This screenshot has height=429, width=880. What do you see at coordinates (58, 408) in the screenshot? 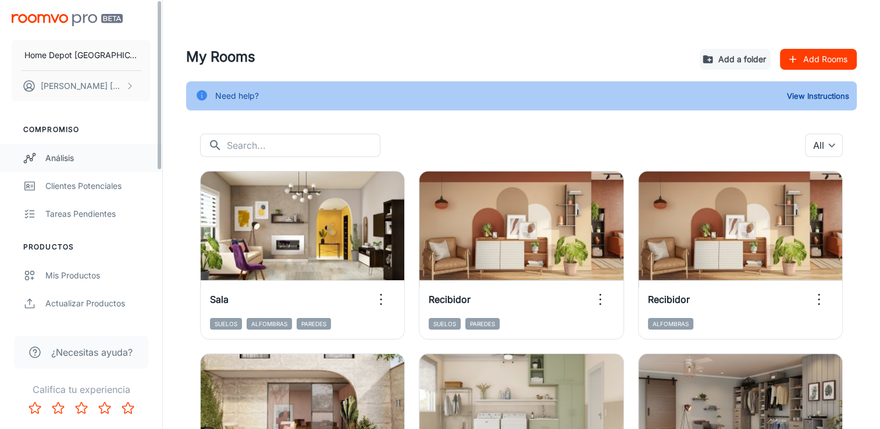
I see `button: Rate 2 star` at bounding box center [58, 408].